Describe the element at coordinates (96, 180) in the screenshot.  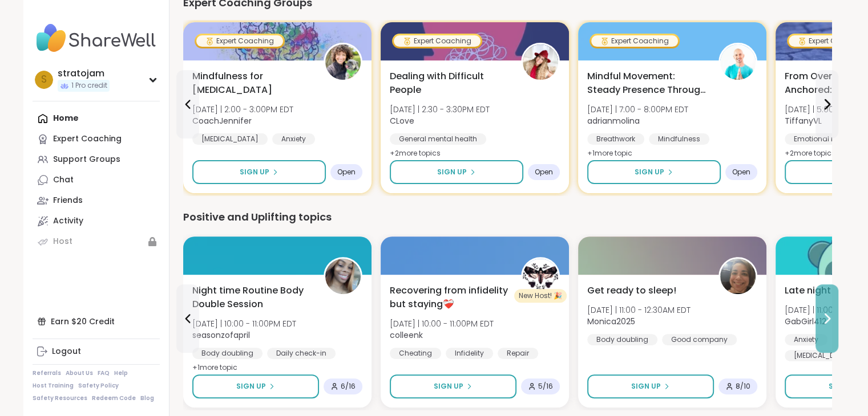
I see `a: Chat` at that location.